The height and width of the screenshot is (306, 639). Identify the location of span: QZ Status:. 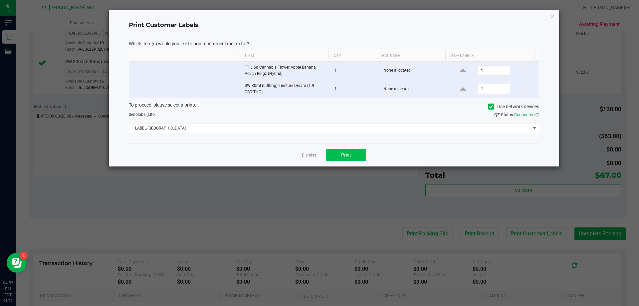
(517, 114).